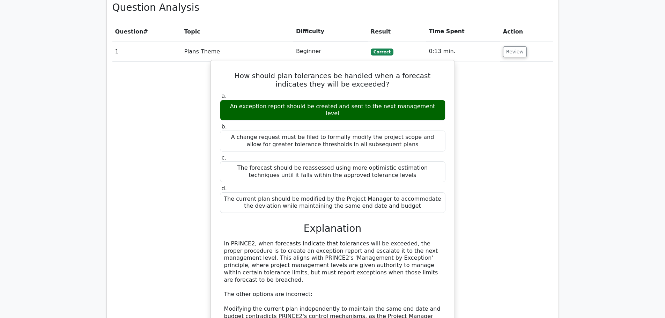 Image resolution: width=665 pixels, height=318 pixels. Describe the element at coordinates (129, 31) in the screenshot. I see `span: Question` at that location.